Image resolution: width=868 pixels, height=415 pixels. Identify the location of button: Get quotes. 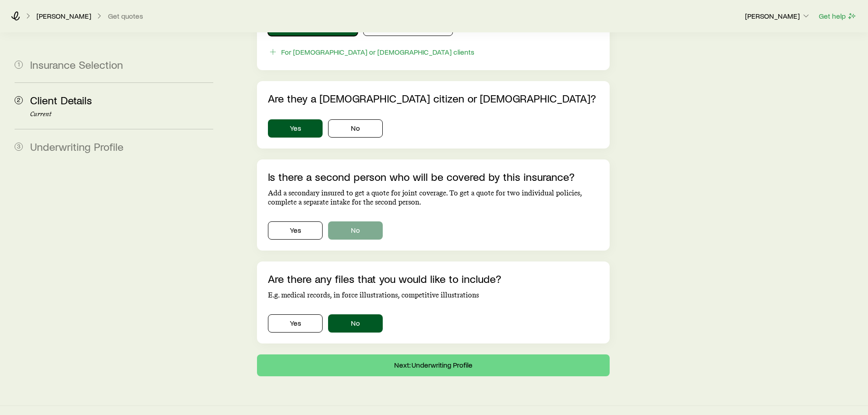
(125, 16).